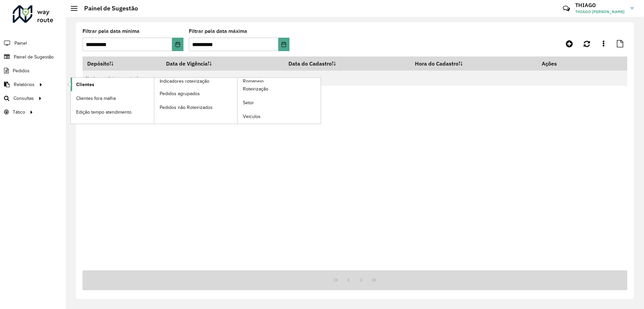 Image resolution: width=644 pixels, height=309 pixels. I want to click on a: Pedidos agrupados, so click(196, 93).